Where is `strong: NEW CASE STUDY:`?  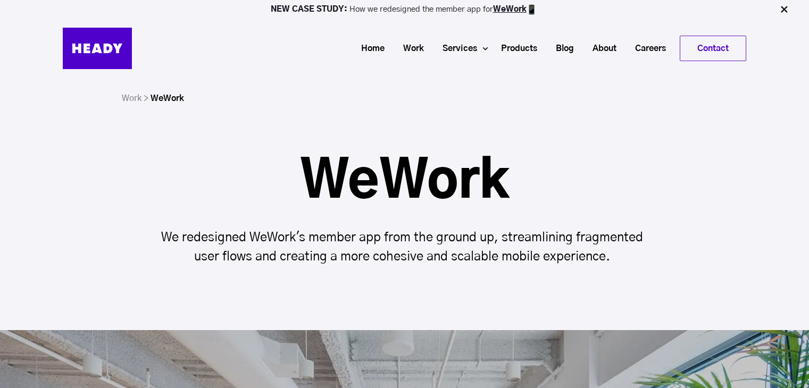 strong: NEW CASE STUDY: is located at coordinates (310, 9).